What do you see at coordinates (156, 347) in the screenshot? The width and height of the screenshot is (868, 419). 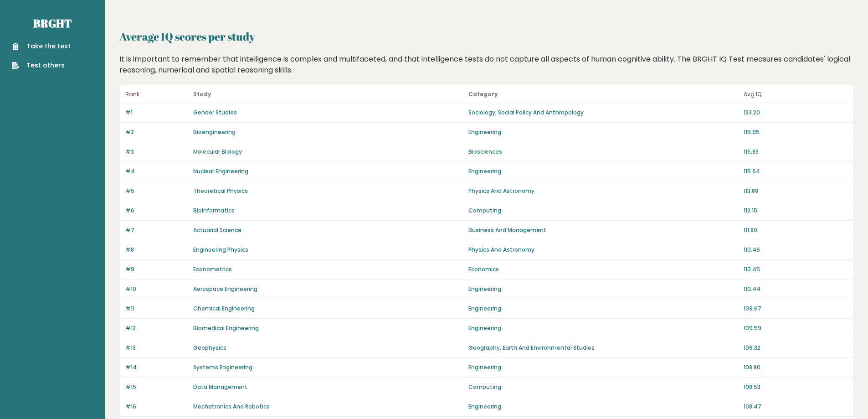 I see `p: #13` at bounding box center [156, 347].